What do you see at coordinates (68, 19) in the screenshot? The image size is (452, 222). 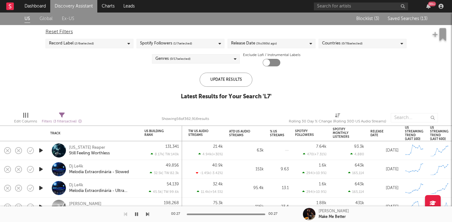 I see `a: Ex-US` at bounding box center [68, 19].